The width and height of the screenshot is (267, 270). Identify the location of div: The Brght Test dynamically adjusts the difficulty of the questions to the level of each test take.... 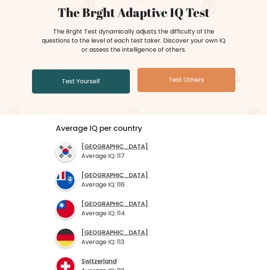
(134, 41).